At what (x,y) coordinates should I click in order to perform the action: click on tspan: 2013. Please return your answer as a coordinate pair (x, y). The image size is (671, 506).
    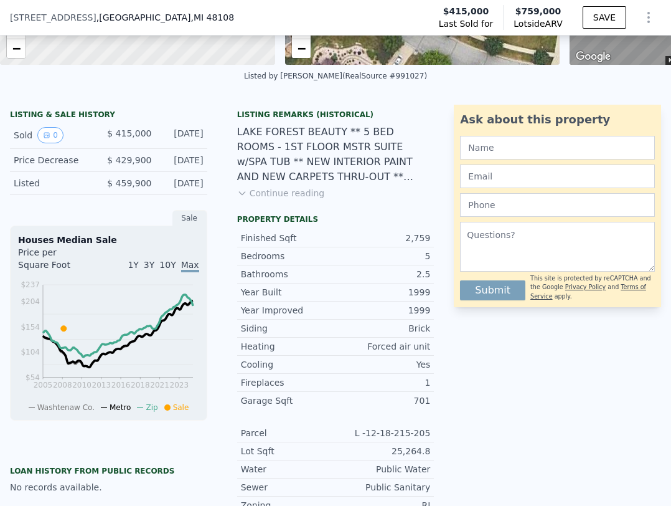
    Looking at the image, I should click on (102, 385).